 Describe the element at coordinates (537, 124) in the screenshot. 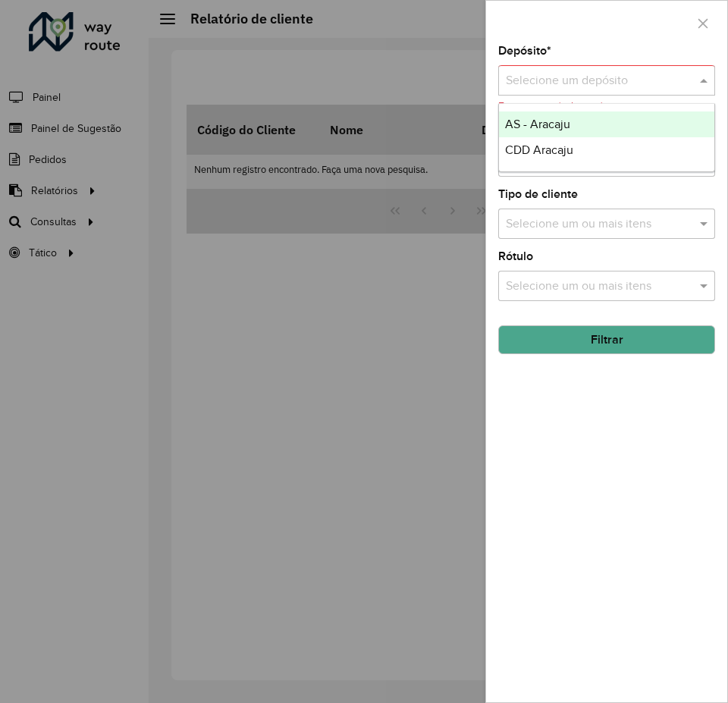

I see `span: AS - Aracaju` at that location.